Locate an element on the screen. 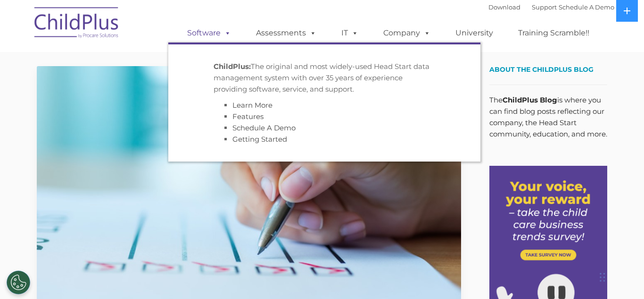 This screenshot has height=299, width=644. img: ChildPlus by Procare Solutions is located at coordinates (77, 24).